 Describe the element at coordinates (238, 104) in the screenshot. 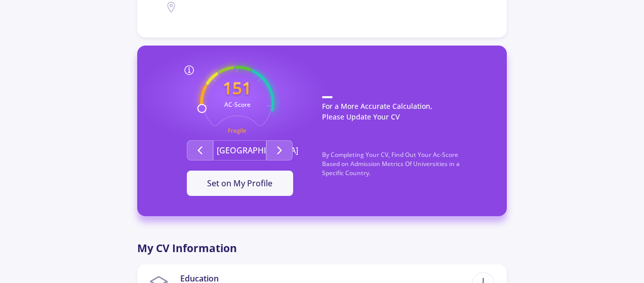

I see `text: AC-Score` at that location.